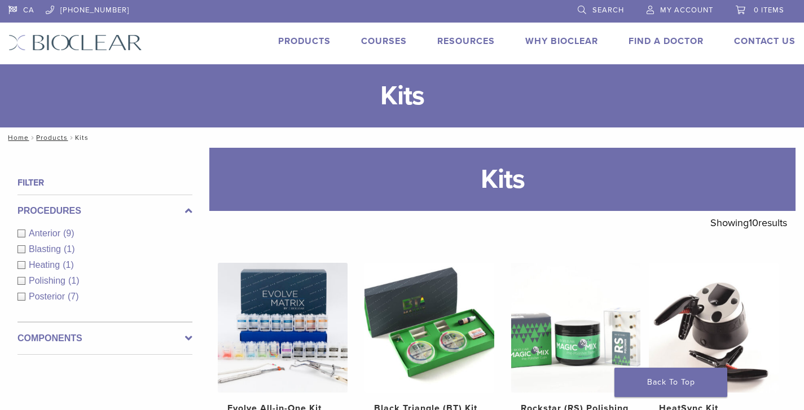  I want to click on img: Black Triangle (BT) Kit, so click(429, 328).